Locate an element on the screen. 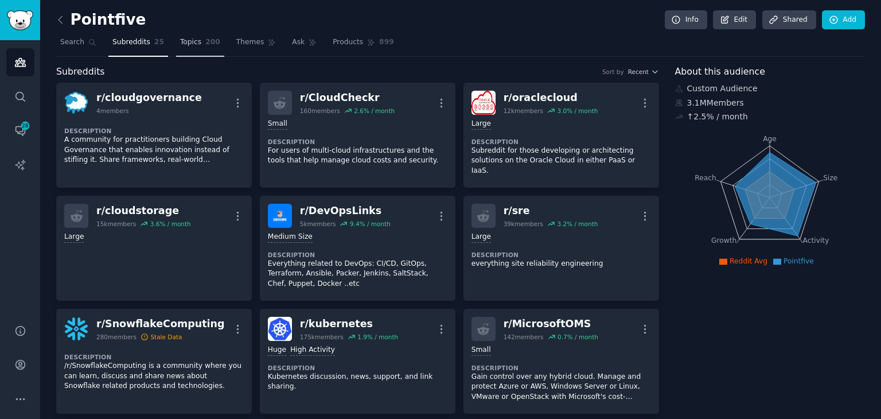  a: oraclecloudr/oraclecloud12kmembers3.0% / monthLargeDescriptionSubreddit for those developing or a... is located at coordinates (561, 135).